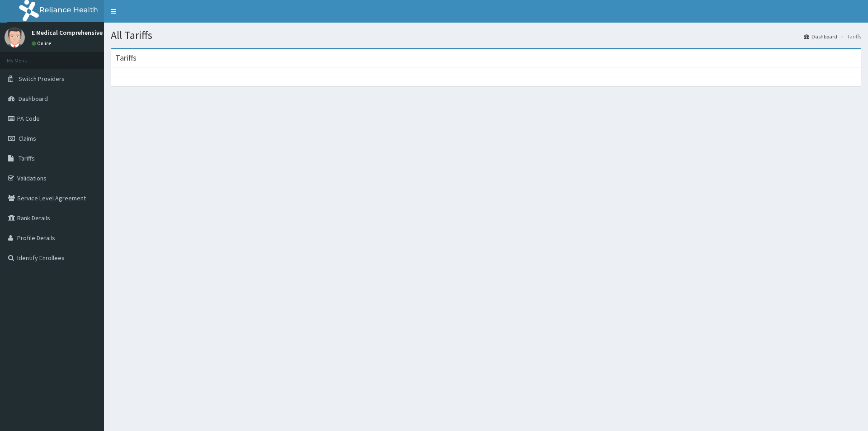  What do you see at coordinates (33, 99) in the screenshot?
I see `span: Dashboard` at bounding box center [33, 99].